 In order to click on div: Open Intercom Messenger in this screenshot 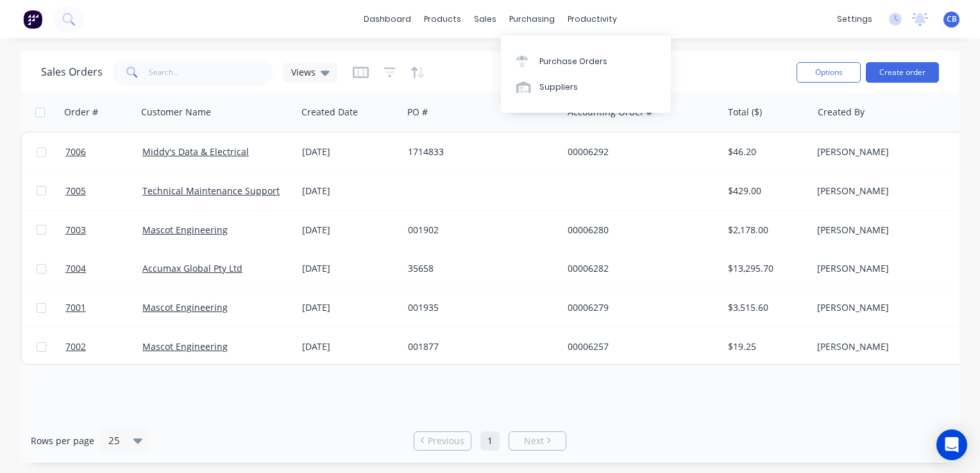, I will do `click(952, 445)`.